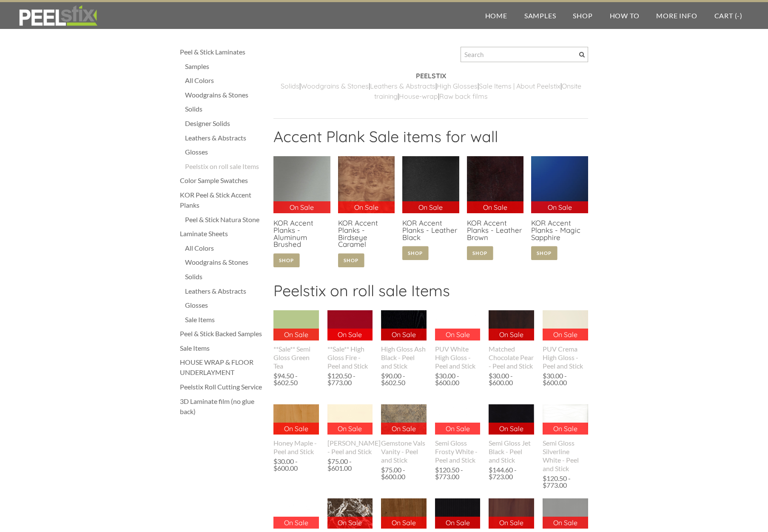  I want to click on a: Shop, so click(583, 15).